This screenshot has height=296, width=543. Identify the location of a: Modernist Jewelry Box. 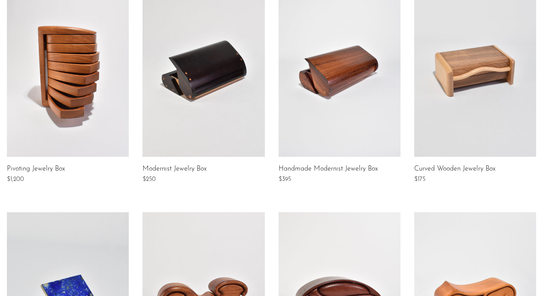
(174, 169).